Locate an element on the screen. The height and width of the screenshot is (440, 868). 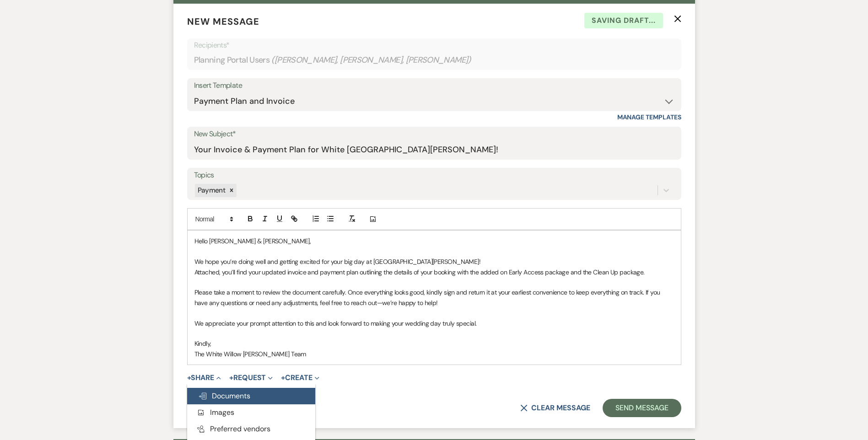
span: New Message is located at coordinates (223, 21).